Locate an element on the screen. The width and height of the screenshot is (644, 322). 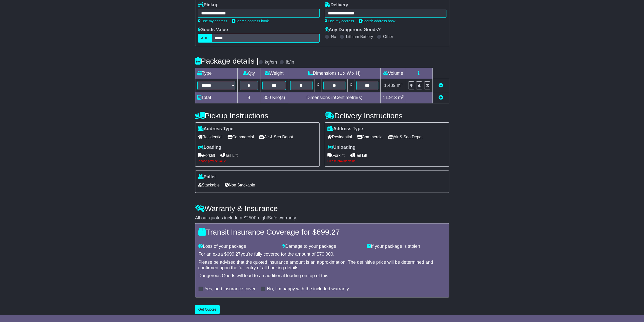
label: lb/in is located at coordinates (290, 62).